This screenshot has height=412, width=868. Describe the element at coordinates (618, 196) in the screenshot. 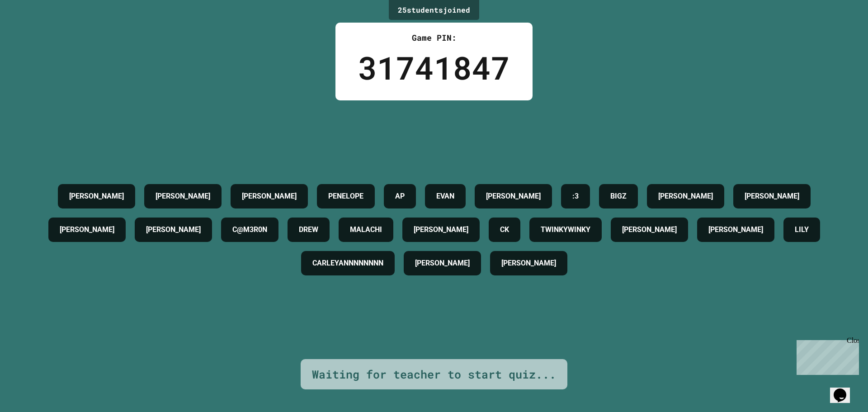

I see `h4: BIGZ` at that location.